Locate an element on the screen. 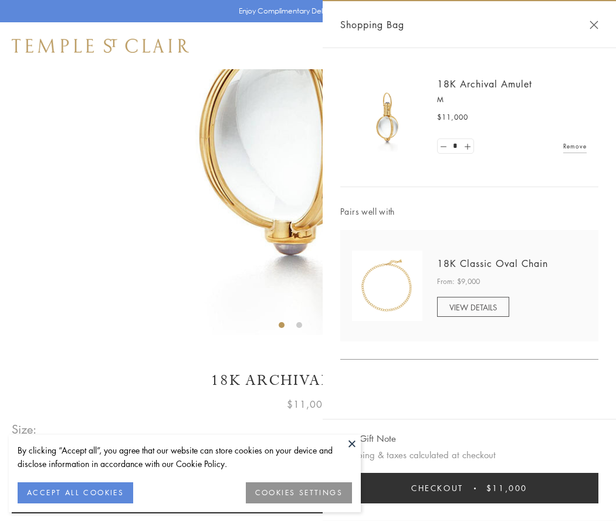 The image size is (616, 521). p: Shipping & taxes calculated at checkout is located at coordinates (470, 455).